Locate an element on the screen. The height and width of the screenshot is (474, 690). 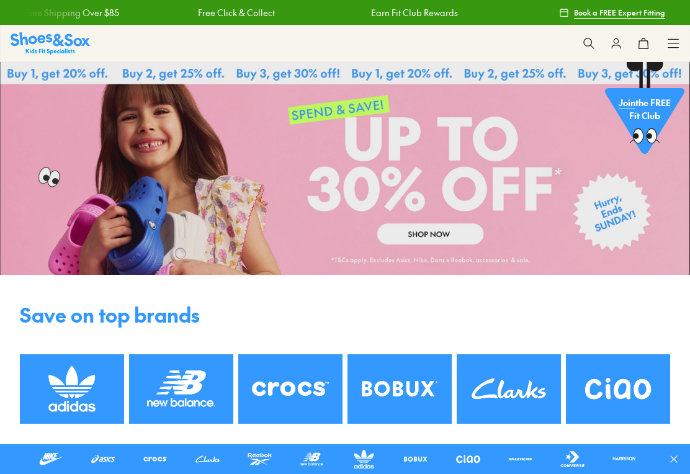
span: Join is located at coordinates (627, 102).